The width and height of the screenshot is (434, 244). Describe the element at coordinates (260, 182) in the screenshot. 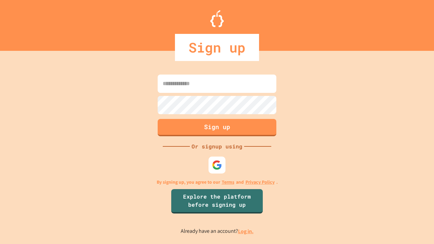

I see `a: Privacy Policy` at that location.